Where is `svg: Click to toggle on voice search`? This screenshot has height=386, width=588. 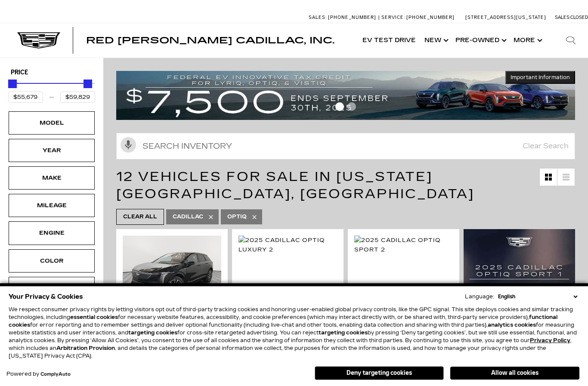 svg: Click to toggle on voice search is located at coordinates (128, 145).